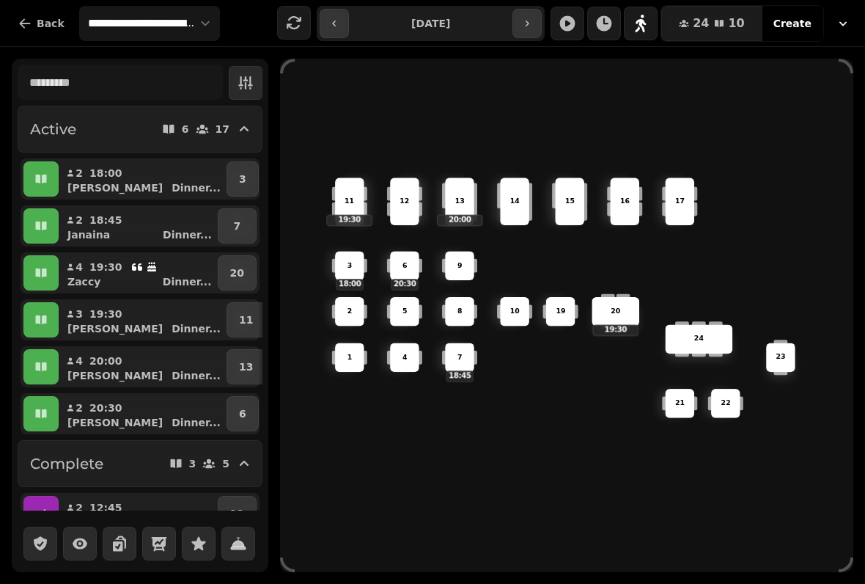 Image resolution: width=865 pixels, height=584 pixels. What do you see at coordinates (625, 202) in the screenshot?
I see `p: 16` at bounding box center [625, 202].